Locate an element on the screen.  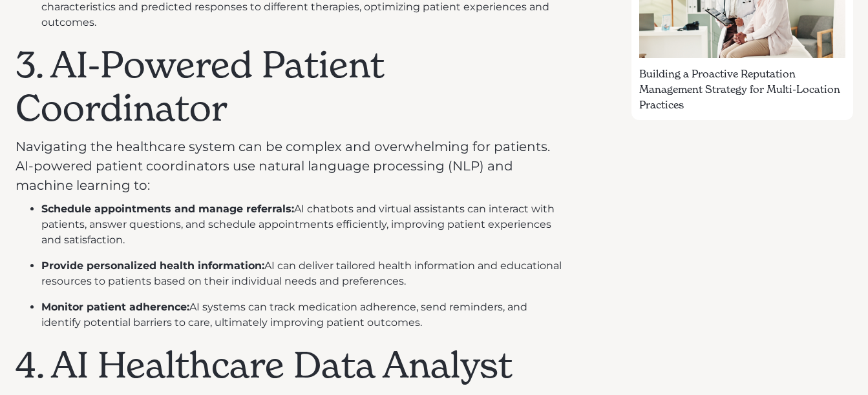
li: AI chatbots and virtual assistants can interact with patients, answer questions, and schedule app... is located at coordinates (305, 225).